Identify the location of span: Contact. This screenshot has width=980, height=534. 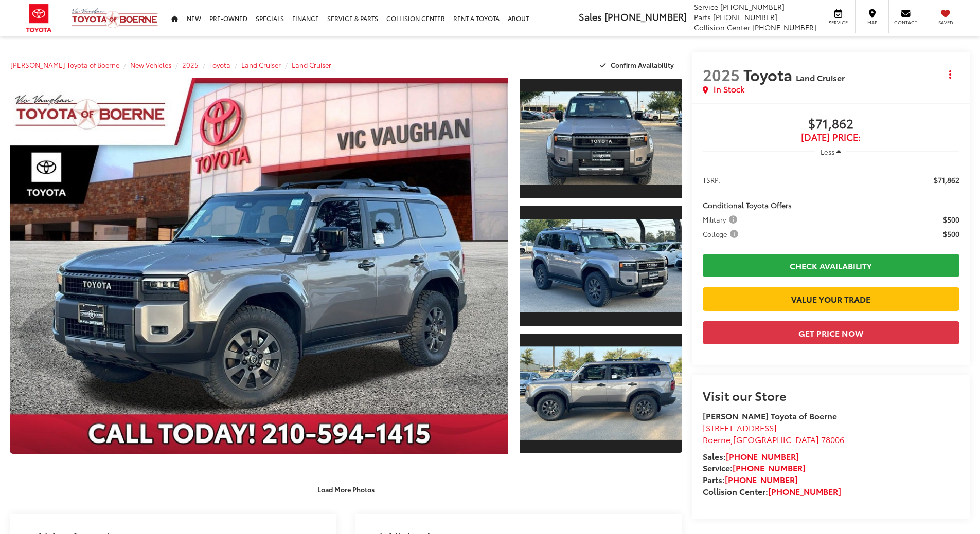
(905, 22).